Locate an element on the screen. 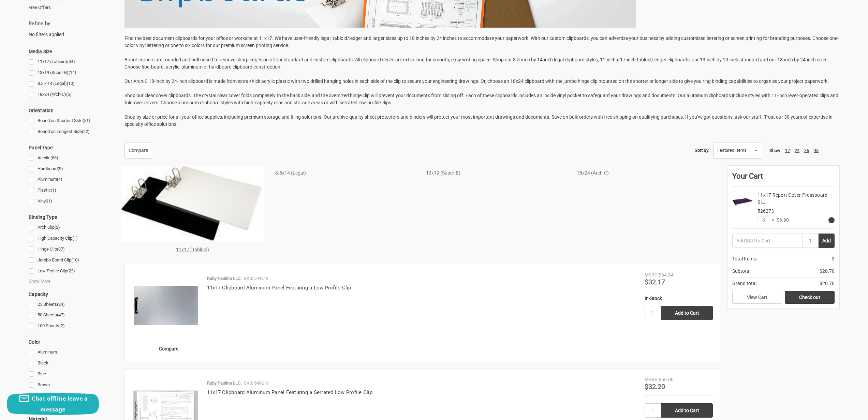  span: $56.00 is located at coordinates (666, 379).